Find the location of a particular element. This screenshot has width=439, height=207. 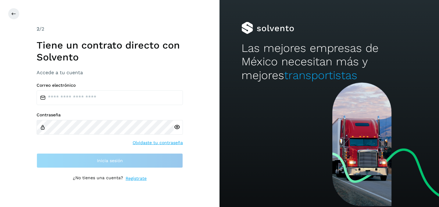

label: Contraseña is located at coordinates (110, 115).